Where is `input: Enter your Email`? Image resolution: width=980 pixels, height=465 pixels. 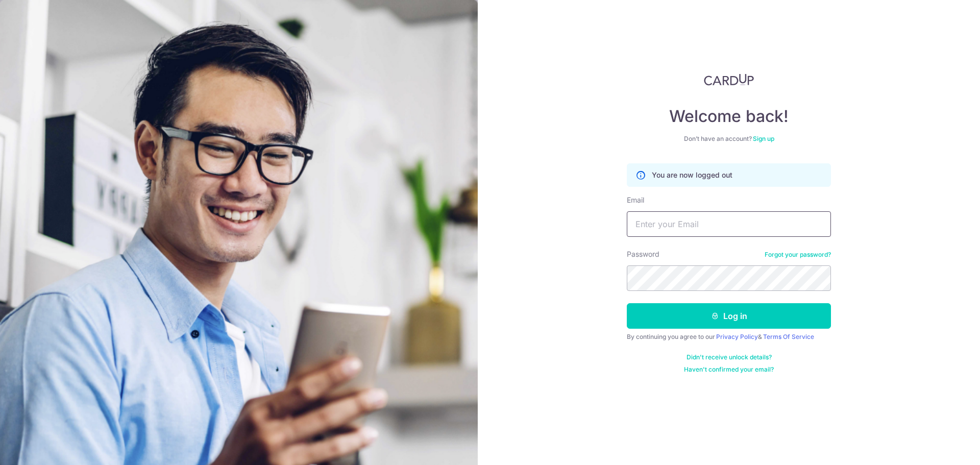
input: Enter your Email is located at coordinates (729, 224).